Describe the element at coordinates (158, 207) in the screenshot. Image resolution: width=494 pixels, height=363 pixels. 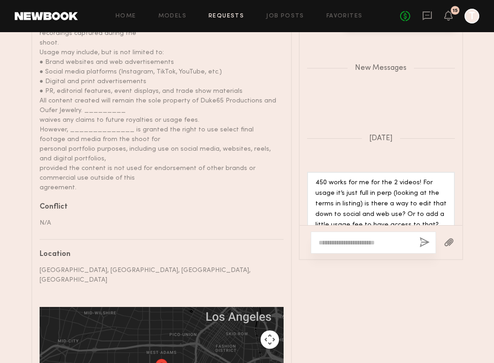
I see `div: Conflict` at that location.